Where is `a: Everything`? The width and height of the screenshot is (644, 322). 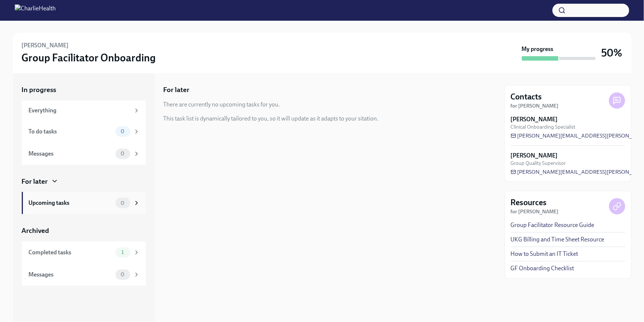
a: Everything is located at coordinates (84, 111).